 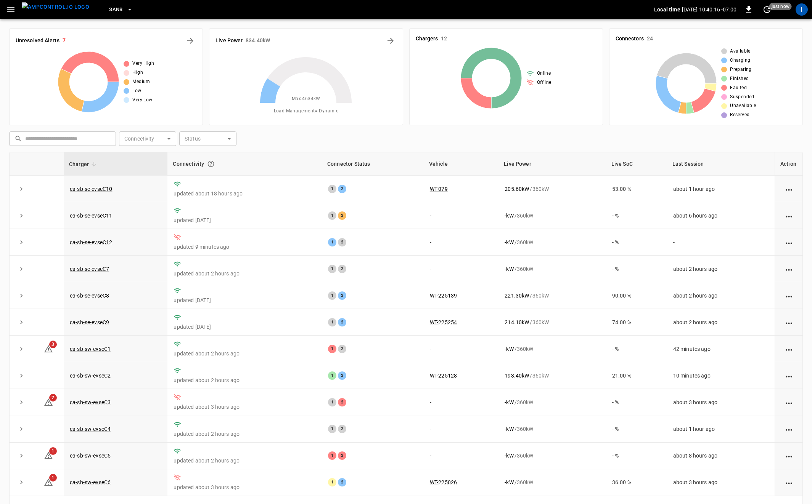 I want to click on span: Reserved, so click(x=740, y=115).